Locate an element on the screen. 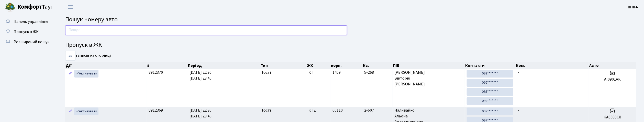 The image size is (644, 122). span: 2-607 is located at coordinates (377, 111).